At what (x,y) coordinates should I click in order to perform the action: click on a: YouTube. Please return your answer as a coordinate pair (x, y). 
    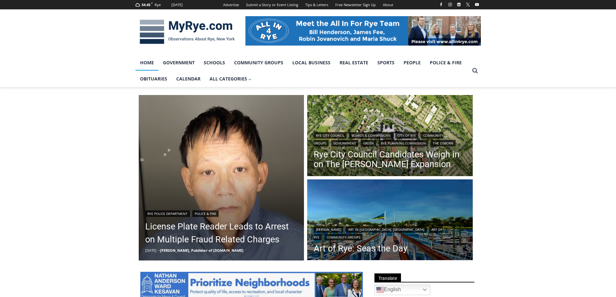
    Looking at the image, I should click on (477, 5).